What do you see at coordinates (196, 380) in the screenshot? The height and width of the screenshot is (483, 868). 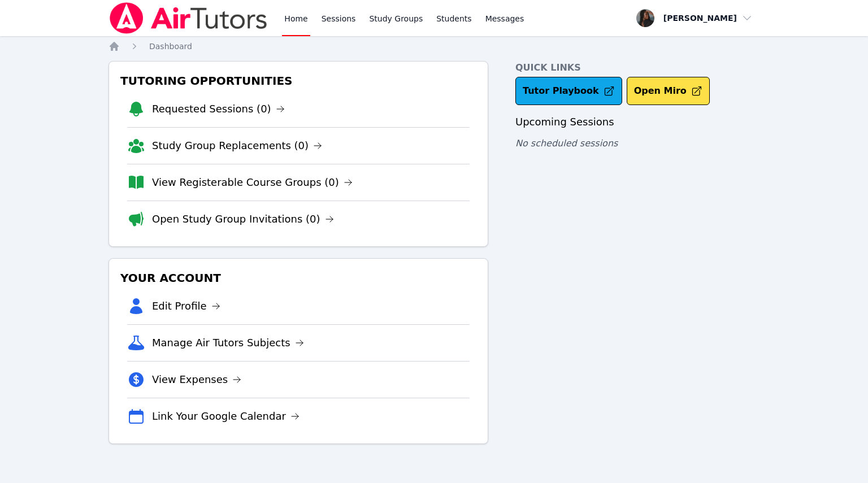 I see `a: View Expenses` at bounding box center [196, 380].